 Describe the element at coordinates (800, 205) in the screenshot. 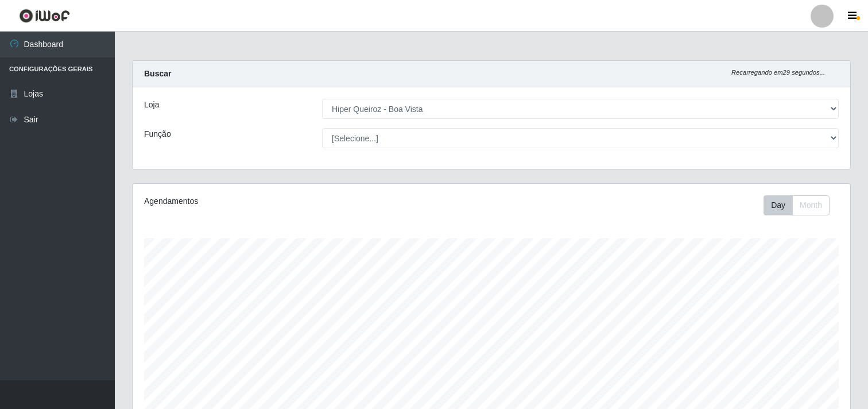

I see `div: Toolbar with button groups` at that location.